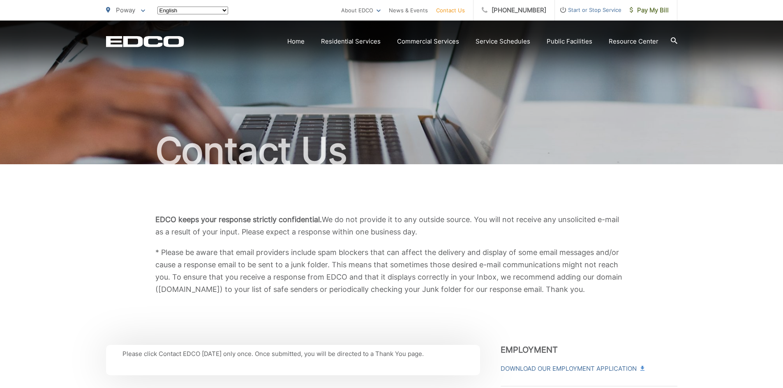 This screenshot has width=783, height=388. What do you see at coordinates (361, 10) in the screenshot?
I see `a: About EDCO` at bounding box center [361, 10].